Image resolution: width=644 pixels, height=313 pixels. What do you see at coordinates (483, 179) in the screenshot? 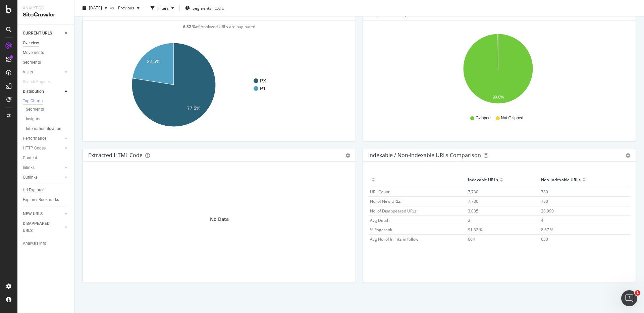
I see `div: Indexable URLs` at bounding box center [483, 179].